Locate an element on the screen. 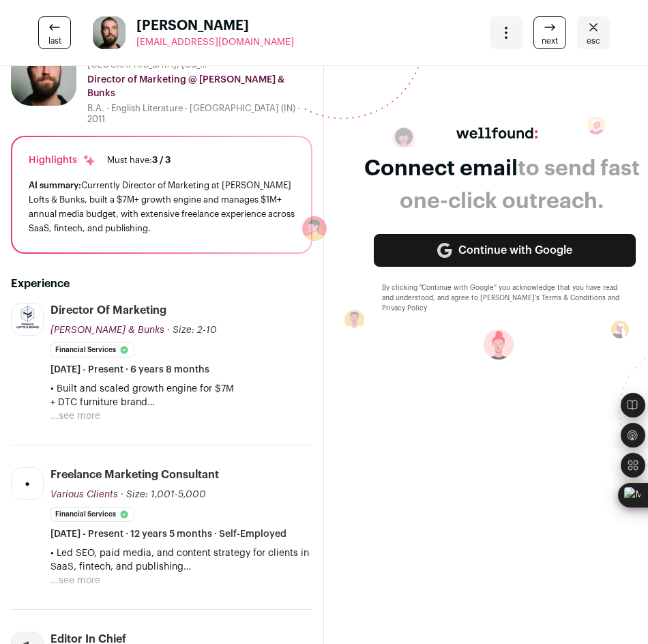 Image resolution: width=648 pixels, height=644 pixels. a: next is located at coordinates (550, 33).